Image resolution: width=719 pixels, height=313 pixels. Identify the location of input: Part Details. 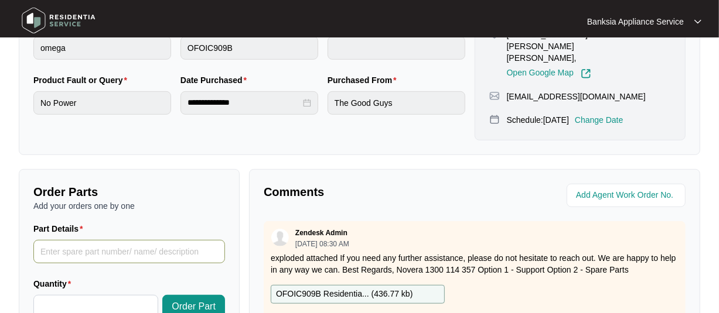
(129, 252).